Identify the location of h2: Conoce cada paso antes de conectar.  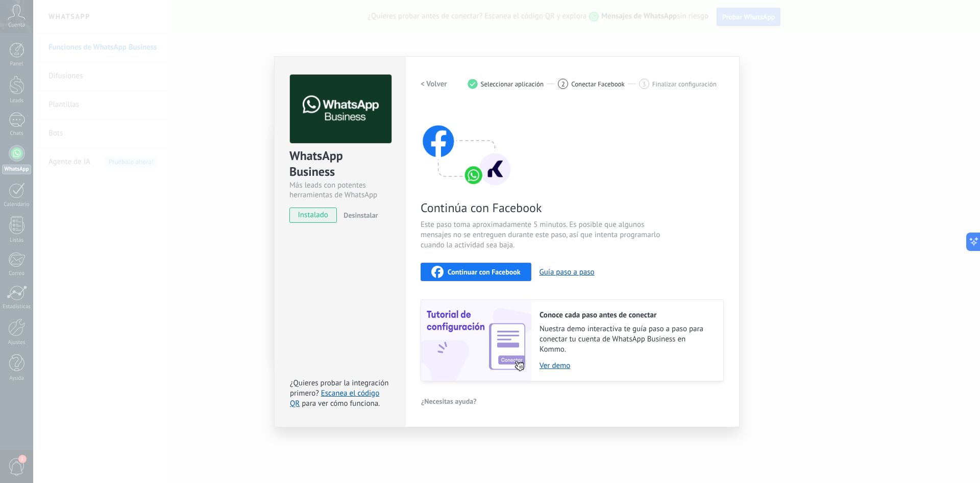
(627, 314).